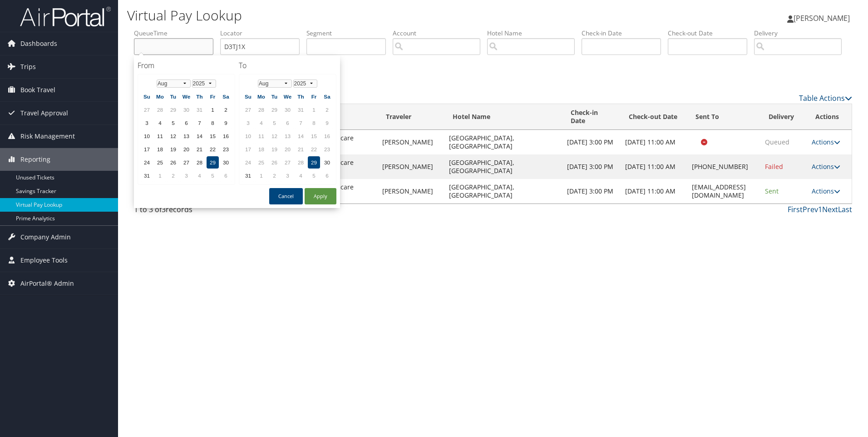 The height and width of the screenshot is (437, 868). What do you see at coordinates (38, 90) in the screenshot?
I see `span: Book Travel` at bounding box center [38, 90].